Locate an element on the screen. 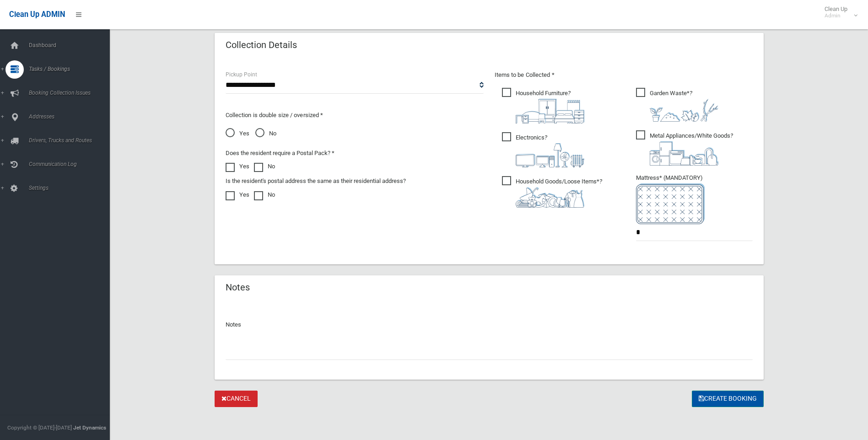  span: Settings is located at coordinates (71, 188).